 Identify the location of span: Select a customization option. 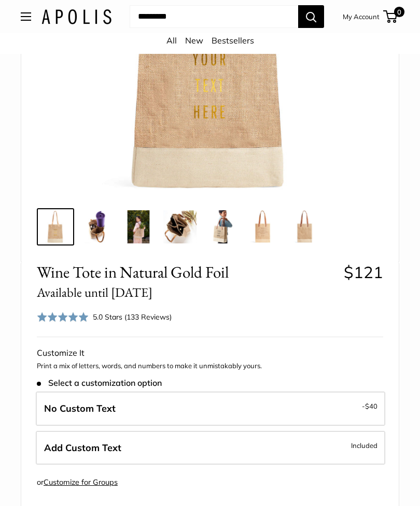
(99, 383).